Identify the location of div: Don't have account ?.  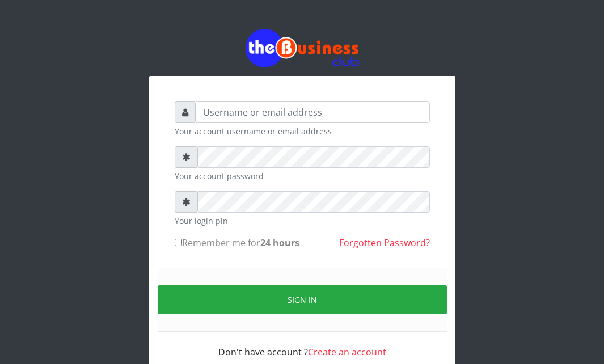
(302, 345).